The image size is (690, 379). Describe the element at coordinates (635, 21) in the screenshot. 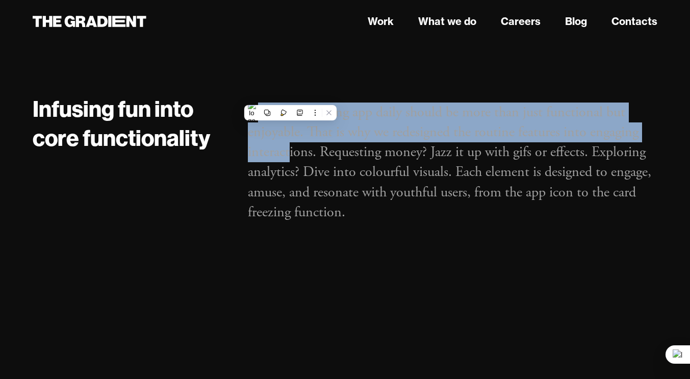

I see `a: Contacts` at that location.